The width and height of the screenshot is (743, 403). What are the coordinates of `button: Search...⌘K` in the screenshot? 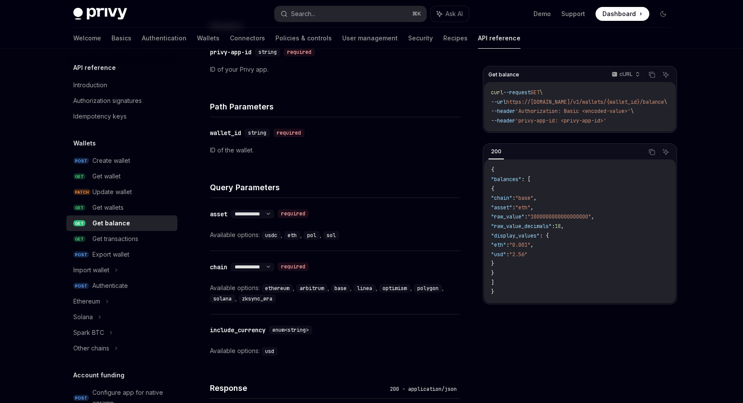 It's located at (351, 14).